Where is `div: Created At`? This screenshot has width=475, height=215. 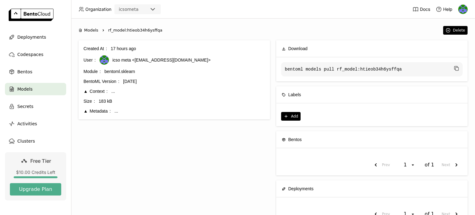
div: Created At is located at coordinates (95, 49).